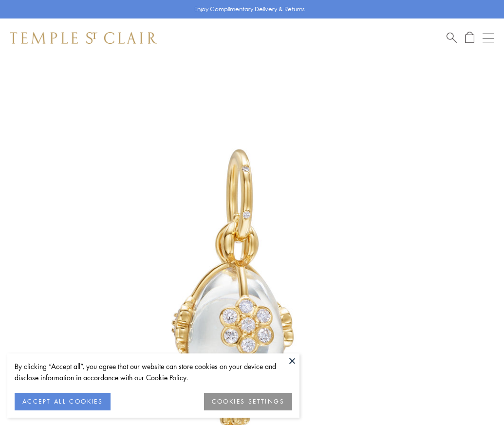 This screenshot has height=425, width=504. I want to click on button: ACCEPT ALL COOKIES, so click(62, 402).